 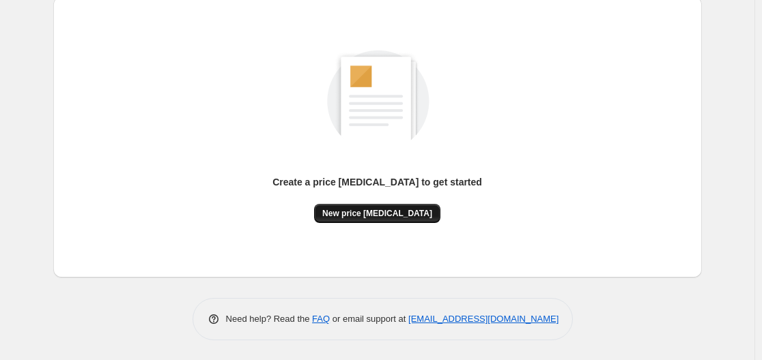 I want to click on span: Need help? Read the, so click(x=269, y=319).